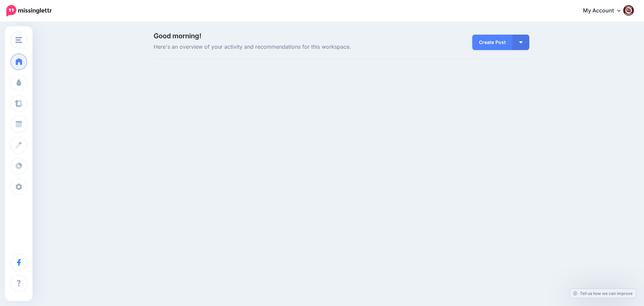 This screenshot has height=306, width=644. Describe the element at coordinates (29, 11) in the screenshot. I see `img: Missinglettr` at that location.